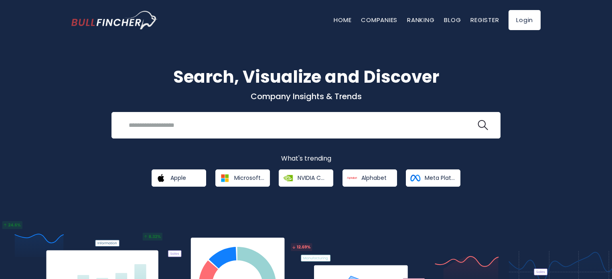 This screenshot has height=279, width=612. What do you see at coordinates (178, 178) in the screenshot?
I see `span: Apple` at bounding box center [178, 178].